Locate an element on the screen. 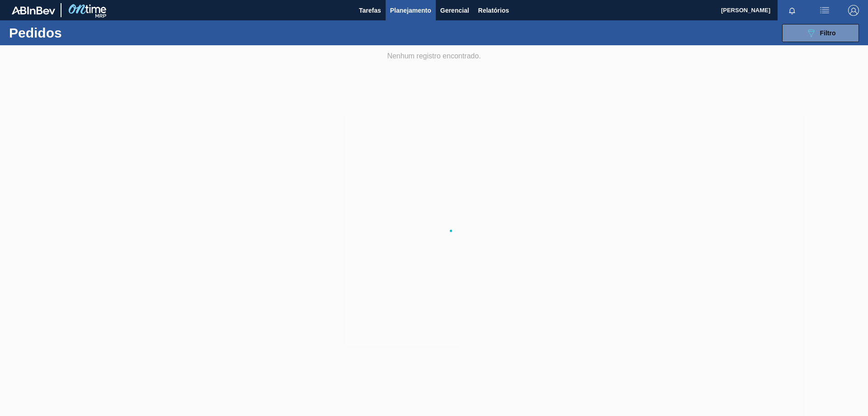 The height and width of the screenshot is (416, 868). img: Logout is located at coordinates (854, 10).